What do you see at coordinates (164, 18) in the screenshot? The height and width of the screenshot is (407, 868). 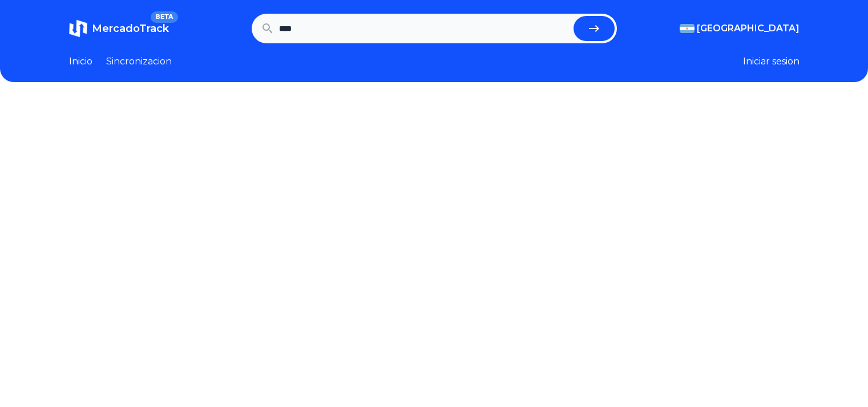 I see `span: BETA` at bounding box center [164, 18].